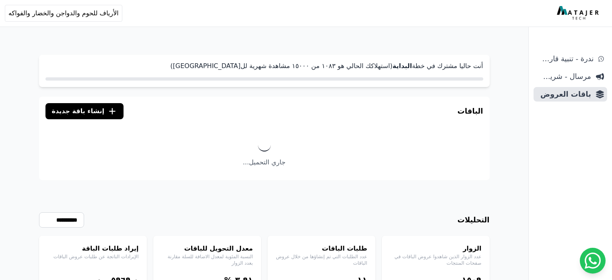 Image resolution: width=612 pixels, height=280 pixels. What do you see at coordinates (436, 260) in the screenshot?
I see `p: عدد الزوار الذين شاهدوا عروض الباقات في صفحات المنتجات` at bounding box center [436, 260].